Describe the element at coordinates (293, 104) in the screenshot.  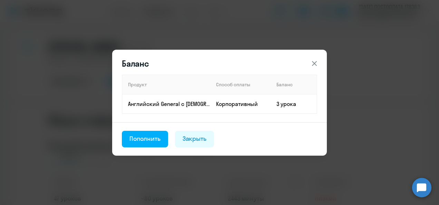
I see `td: 3 урока` at that location.